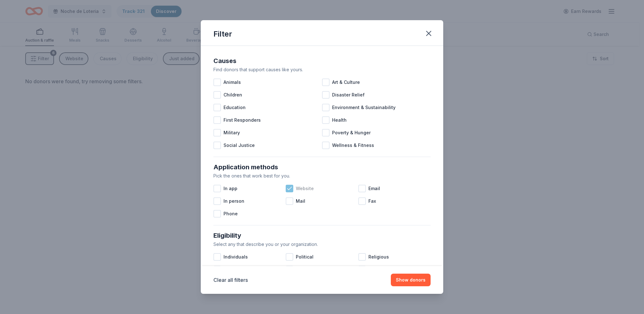 This screenshot has height=314, width=644. What do you see at coordinates (322, 167) in the screenshot?
I see `div: Application methods` at bounding box center [322, 167].